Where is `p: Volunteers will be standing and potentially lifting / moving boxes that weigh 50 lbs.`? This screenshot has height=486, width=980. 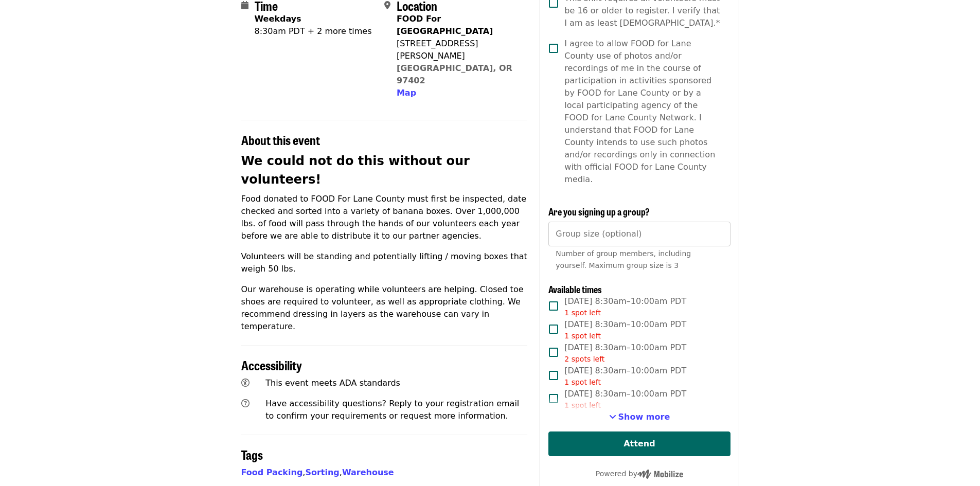
p: Volunteers will be standing and potentially lifting / moving boxes that weigh 50 lbs. is located at coordinates (384, 263).